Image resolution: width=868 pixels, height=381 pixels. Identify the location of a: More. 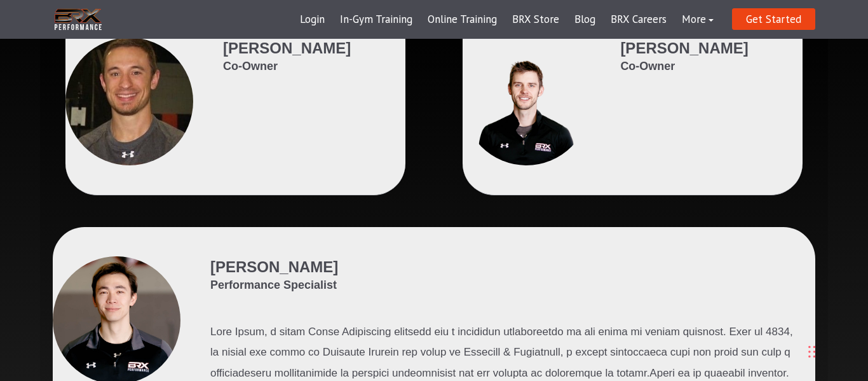
(698, 20).